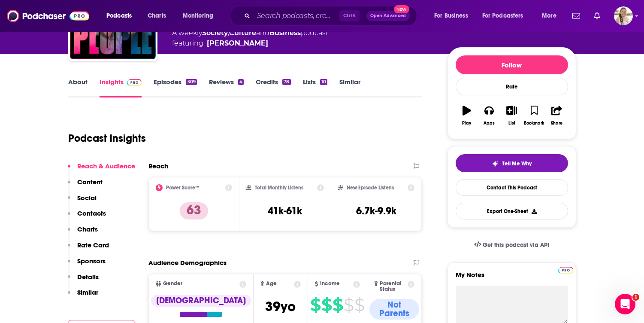 The image size is (644, 323). I want to click on span: For Podcasters, so click(503, 16).